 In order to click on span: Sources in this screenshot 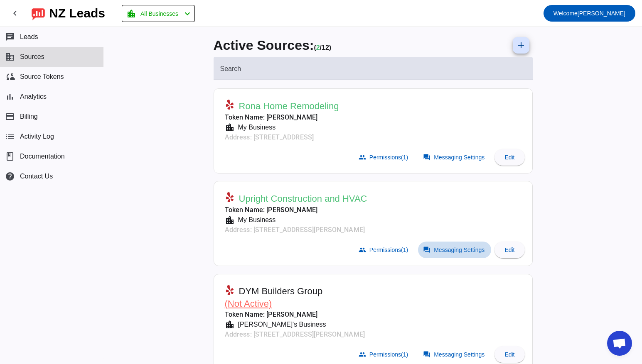, I will do `click(32, 57)`.